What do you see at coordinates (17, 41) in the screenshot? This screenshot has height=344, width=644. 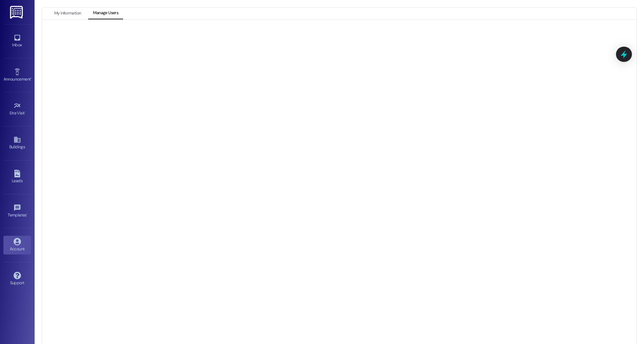 I see `a: Inbox` at bounding box center [17, 41].